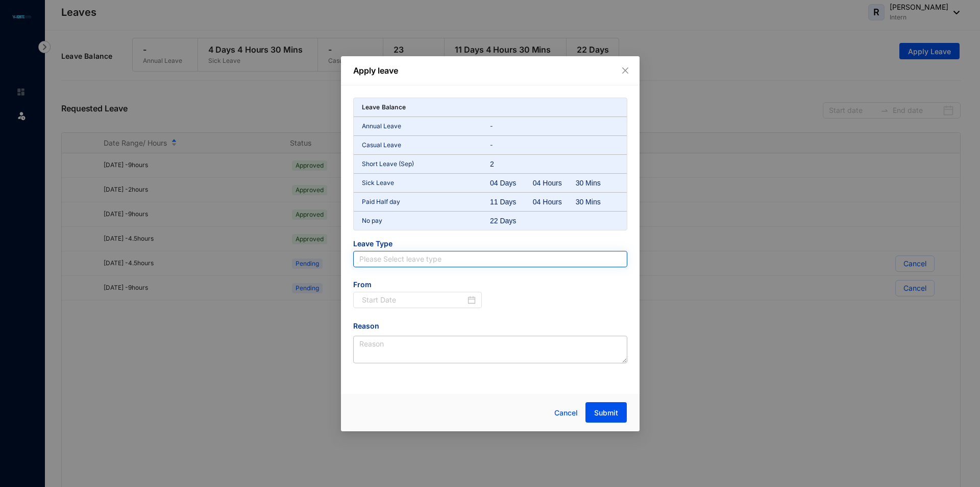  What do you see at coordinates (426, 201) in the screenshot?
I see `p: Paid Half day` at bounding box center [426, 201].